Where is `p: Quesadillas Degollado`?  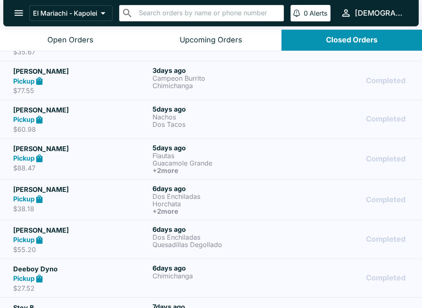 p: Quesadillas Degollado is located at coordinates (220, 245).